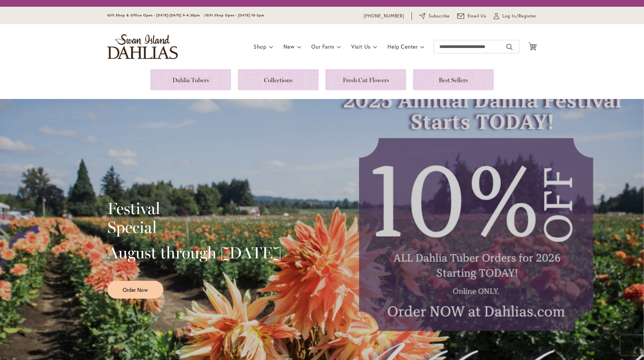  What do you see at coordinates (434, 16) in the screenshot?
I see `a: Subscribe` at bounding box center [434, 16].